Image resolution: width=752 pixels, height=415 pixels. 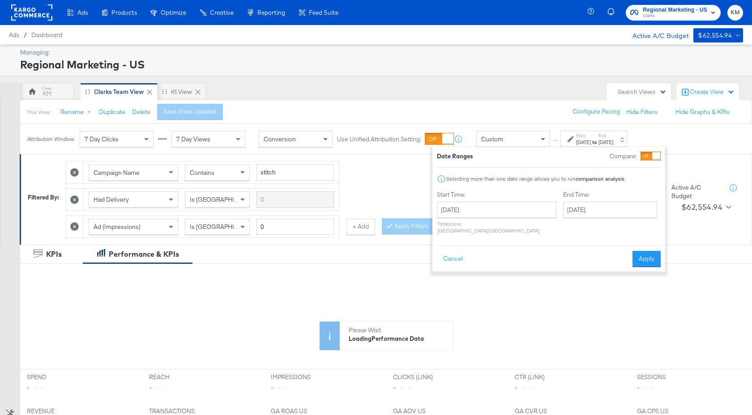 I want to click on span: Optimize, so click(x=173, y=13).